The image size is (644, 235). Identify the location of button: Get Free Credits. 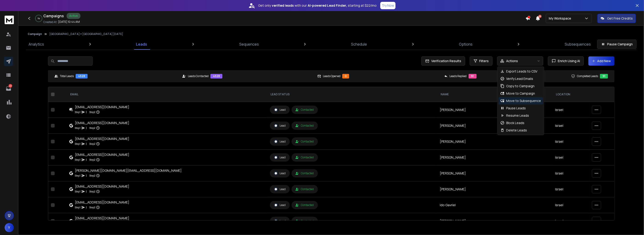
(616, 18).